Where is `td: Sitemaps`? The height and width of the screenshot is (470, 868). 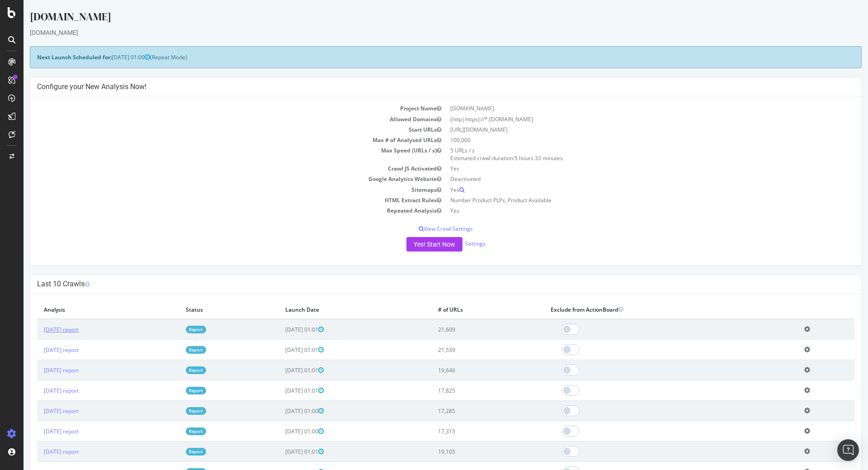 td: Sitemaps is located at coordinates (218, 190).